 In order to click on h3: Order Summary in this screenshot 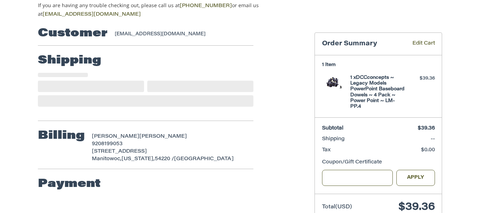, I will do `click(362, 44)`.